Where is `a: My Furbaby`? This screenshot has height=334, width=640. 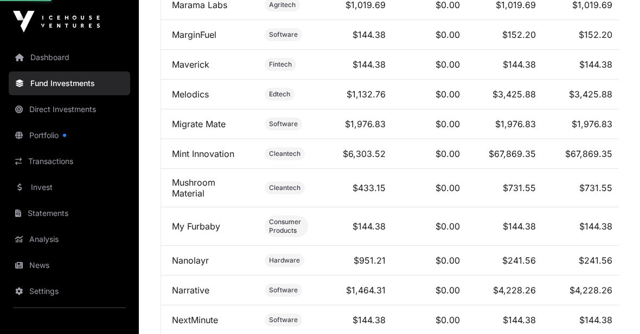
a: My Furbaby is located at coordinates (196, 227).